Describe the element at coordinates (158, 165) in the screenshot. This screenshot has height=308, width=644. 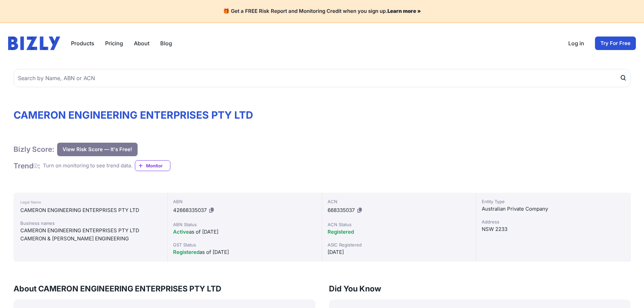
I see `span: Monitor` at that location.